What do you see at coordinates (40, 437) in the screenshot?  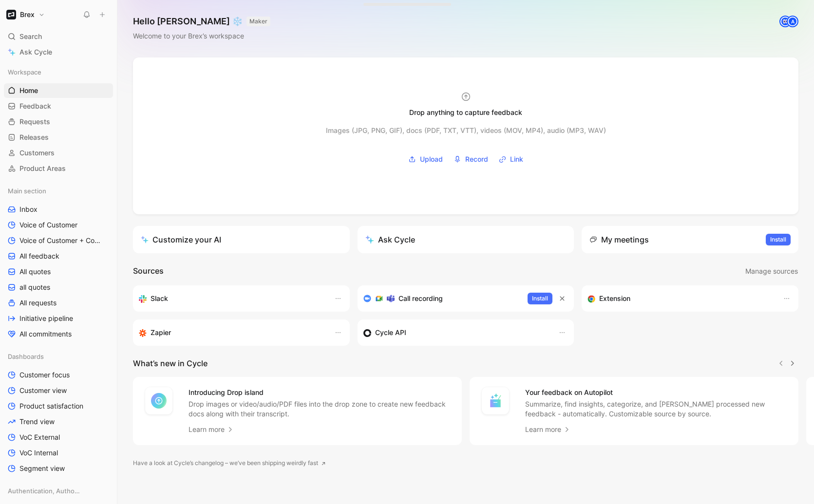 I see `span: VoC External` at bounding box center [40, 437].